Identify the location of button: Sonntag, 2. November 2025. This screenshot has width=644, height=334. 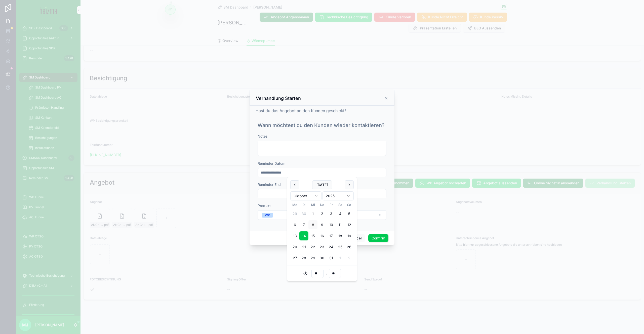
(349, 259).